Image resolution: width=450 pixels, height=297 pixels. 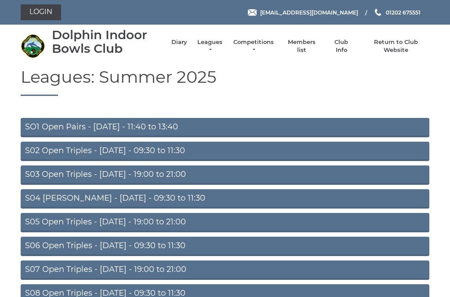 What do you see at coordinates (107, 42) in the screenshot?
I see `div: Dolphin Indoor Bowls Club` at bounding box center [107, 42].